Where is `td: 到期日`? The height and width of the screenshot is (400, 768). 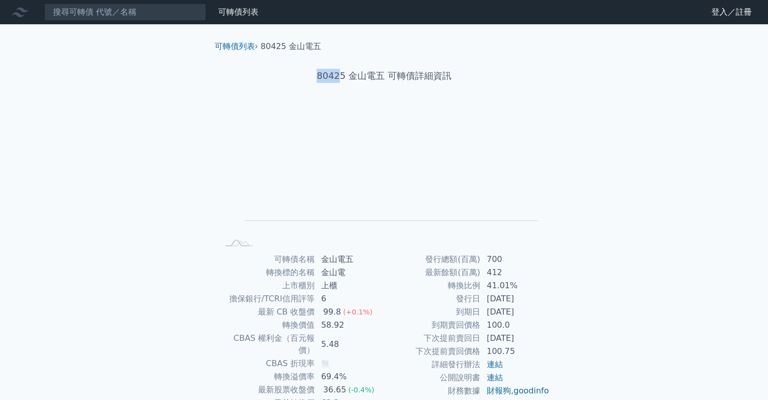
td: 到期日 is located at coordinates (432, 312).